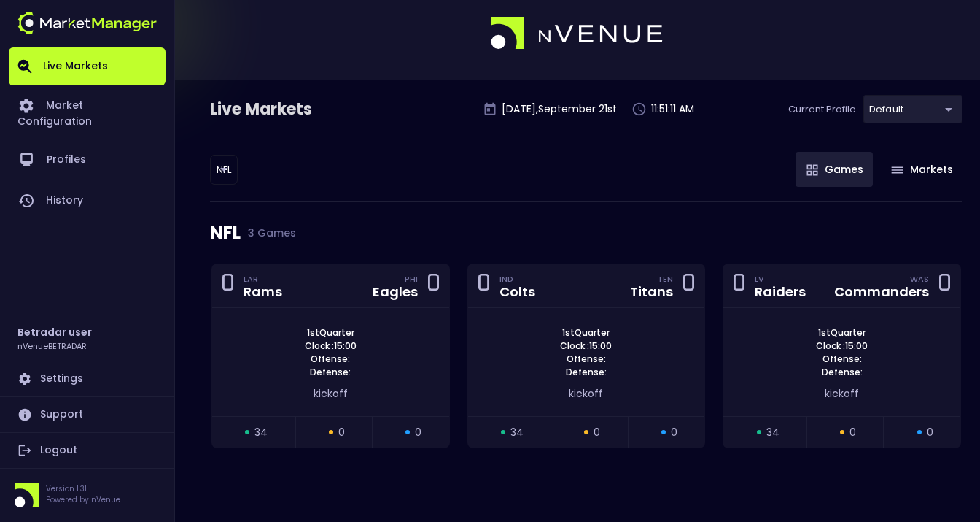  I want to click on a: Support, so click(87, 415).